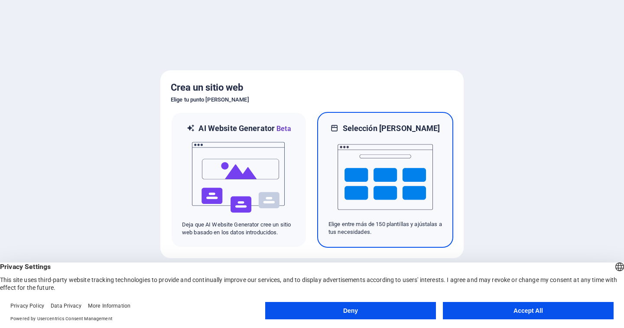 The width and height of the screenshot is (624, 328). What do you see at coordinates (239, 177) in the screenshot?
I see `img: ai` at bounding box center [239, 177].